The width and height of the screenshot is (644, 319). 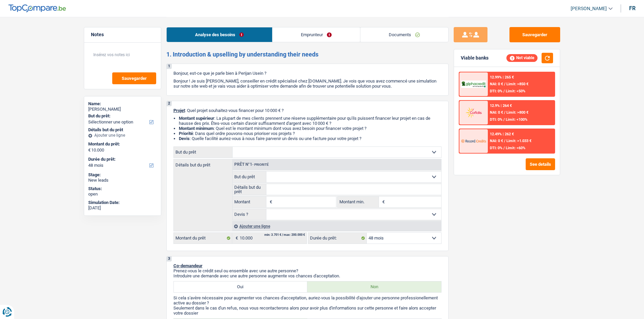 What do you see at coordinates (515, 148) in the screenshot?
I see `span: Limit: <60%` at bounding box center [515, 148].